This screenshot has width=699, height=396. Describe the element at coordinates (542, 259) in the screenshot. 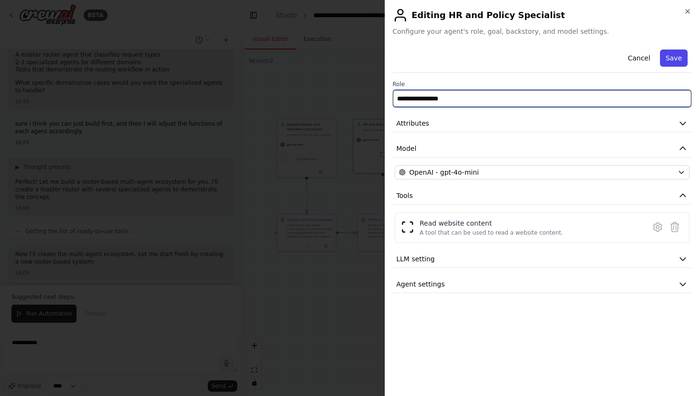

I see `button: LLM setting` at that location.